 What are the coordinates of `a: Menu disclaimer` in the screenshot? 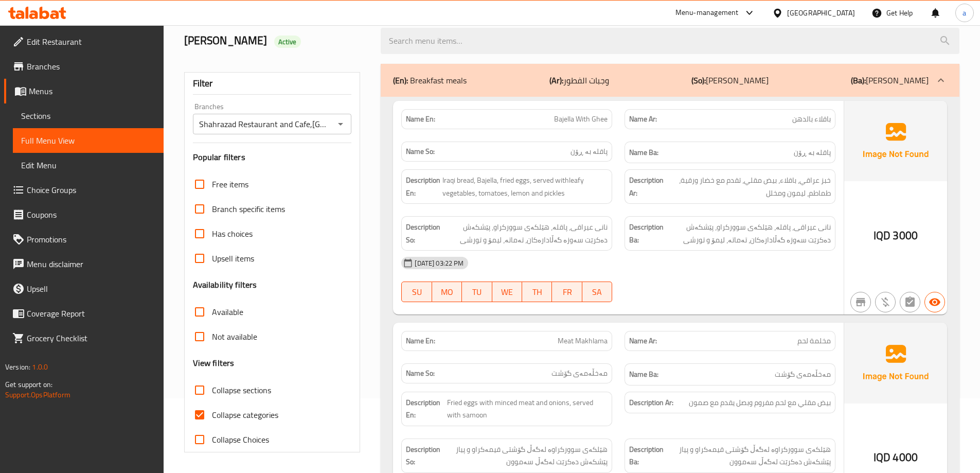 It's located at (84, 264).